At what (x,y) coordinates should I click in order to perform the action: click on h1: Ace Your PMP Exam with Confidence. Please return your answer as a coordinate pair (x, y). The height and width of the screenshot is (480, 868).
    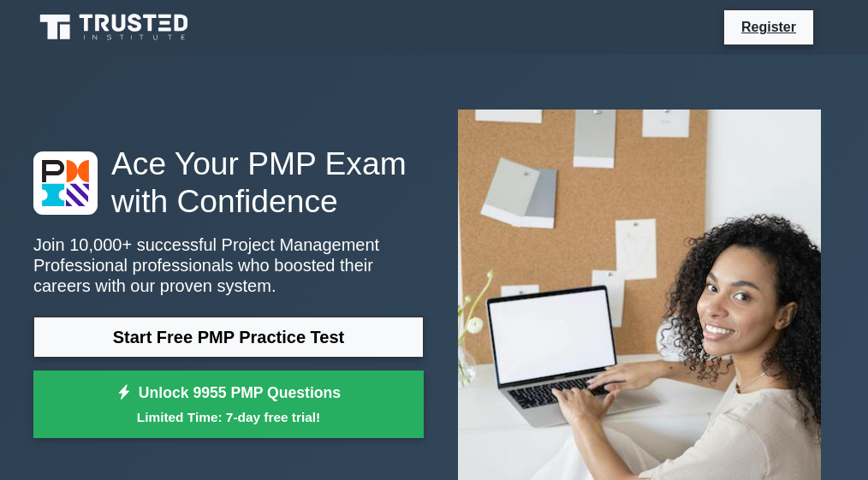
    Looking at the image, I should click on (229, 182).